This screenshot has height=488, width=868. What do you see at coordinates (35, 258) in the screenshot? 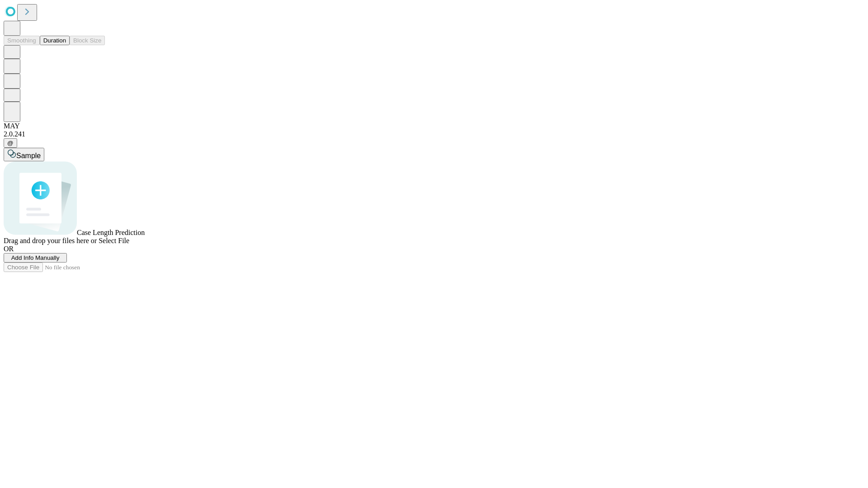
I see `span: Add Info Manually` at bounding box center [35, 258].